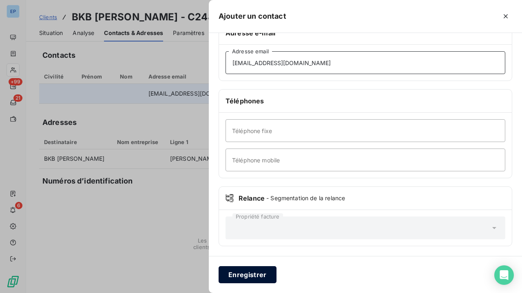 Image resolution: width=522 pixels, height=293 pixels. What do you see at coordinates (365, 198) in the screenshot?
I see `div: Relance` at bounding box center [365, 198].